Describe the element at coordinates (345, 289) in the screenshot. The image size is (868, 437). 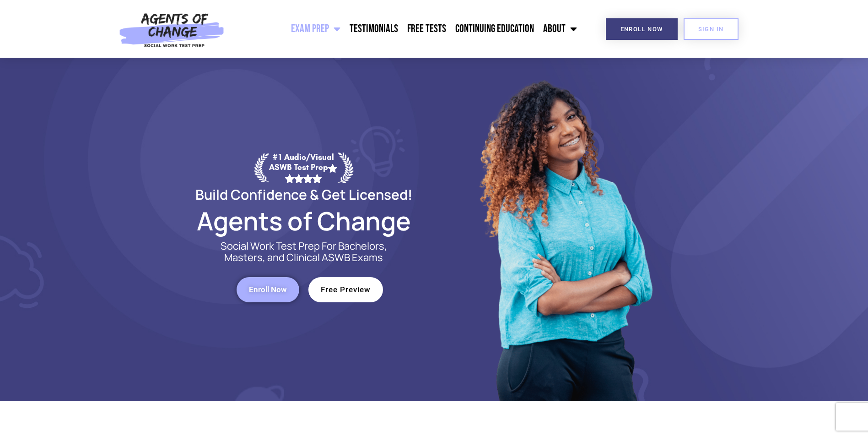
I see `a: Free Preview` at that location.